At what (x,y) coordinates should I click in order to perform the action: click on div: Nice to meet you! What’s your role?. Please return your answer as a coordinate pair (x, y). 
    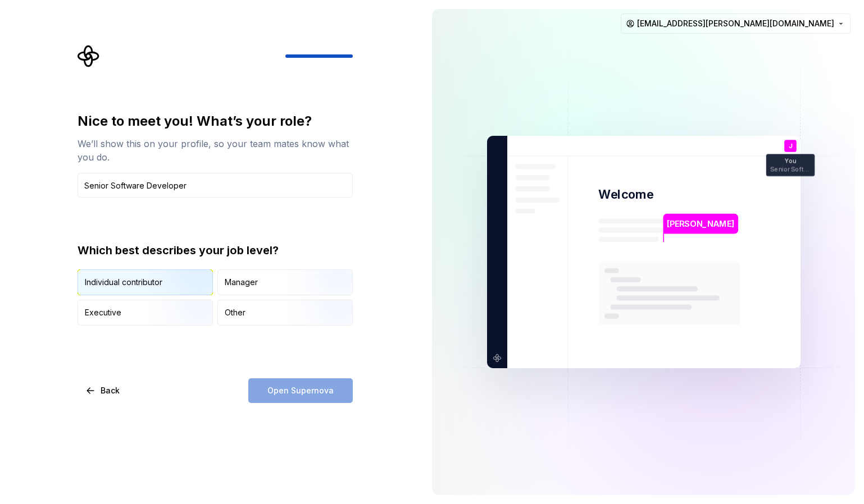
    Looking at the image, I should click on (215, 121).